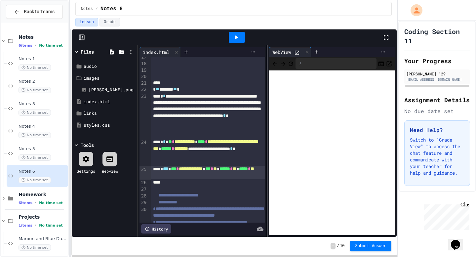 Image resolution: width=476 pixels, height=257 pixels. I want to click on span: Notes 1, so click(43, 59).